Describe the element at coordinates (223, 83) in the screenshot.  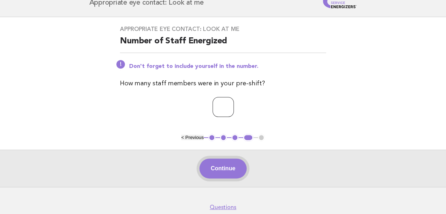
I see `p: How many staff members were in your pre-shift?` at that location.